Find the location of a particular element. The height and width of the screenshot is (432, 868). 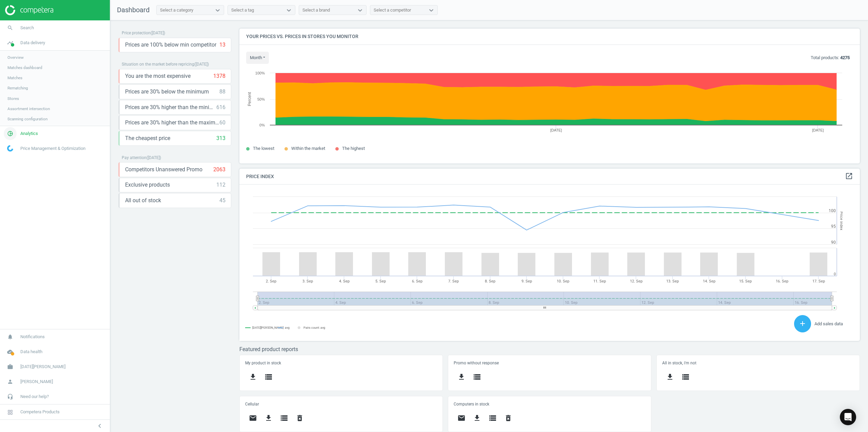

h5: Computers in stock is located at coordinates (550, 404).